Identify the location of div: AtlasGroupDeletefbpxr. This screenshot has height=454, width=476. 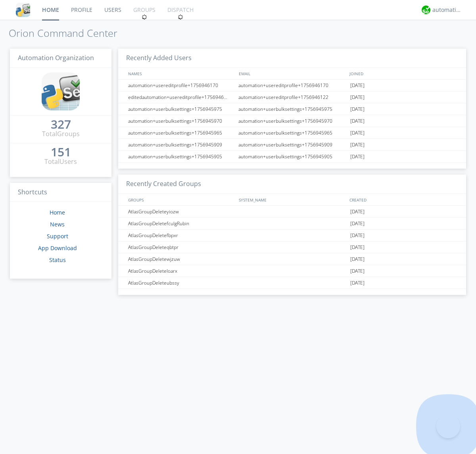
(181, 236).